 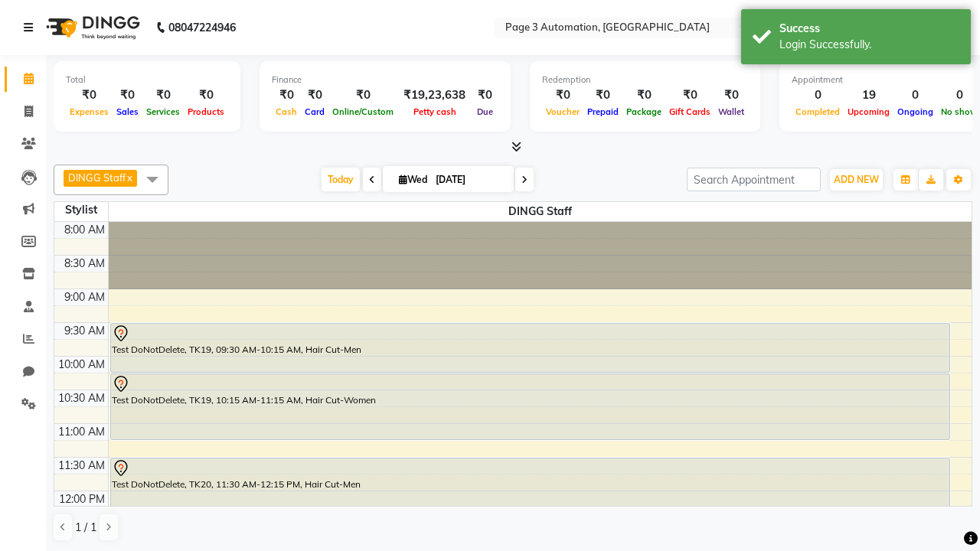 What do you see at coordinates (81, 398) in the screenshot?
I see `div: 10:30 AM` at bounding box center [81, 398].